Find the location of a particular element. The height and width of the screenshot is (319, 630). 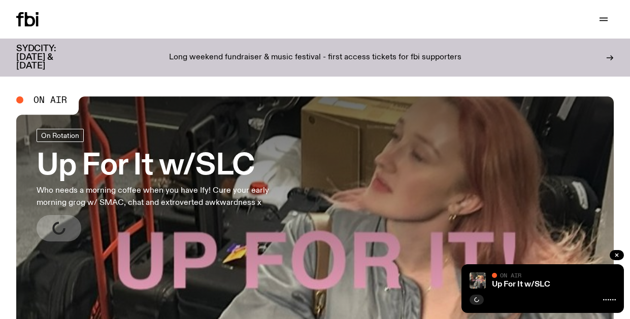

h3: Up For It w/SLC is located at coordinates (166, 166).